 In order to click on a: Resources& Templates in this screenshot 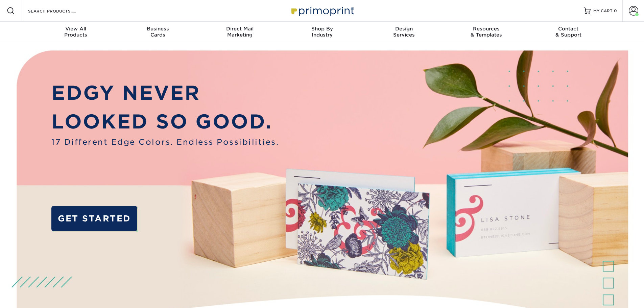, I will do `click(486, 32)`.